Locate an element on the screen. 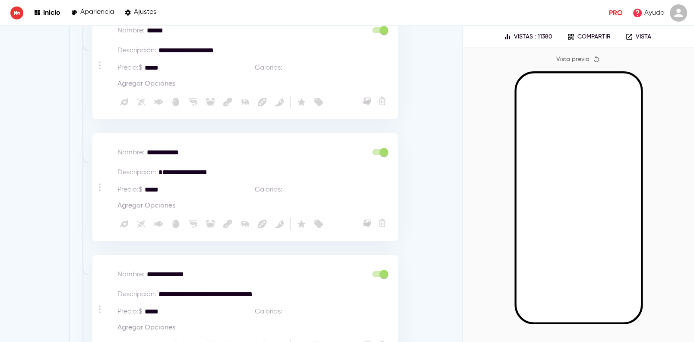 The width and height of the screenshot is (694, 342). p: Ajustes is located at coordinates (145, 12).